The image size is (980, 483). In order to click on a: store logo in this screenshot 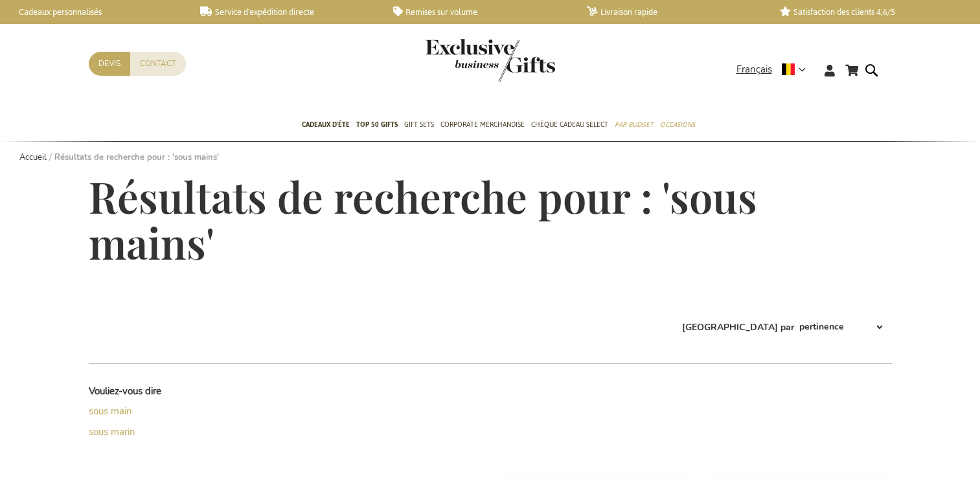, I will do `click(458, 60)`.